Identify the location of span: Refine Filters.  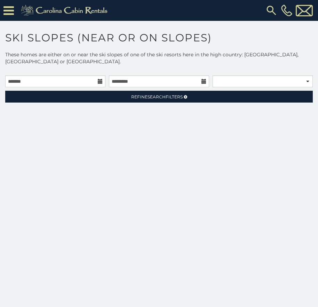
(157, 97).